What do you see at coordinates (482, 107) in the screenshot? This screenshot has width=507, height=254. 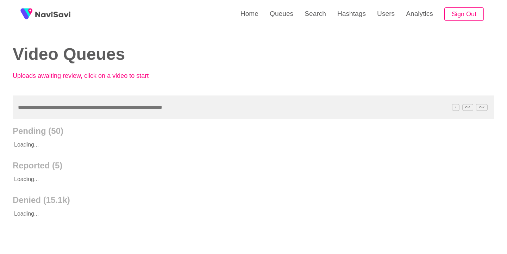 I see `span: C^K` at bounding box center [482, 107].